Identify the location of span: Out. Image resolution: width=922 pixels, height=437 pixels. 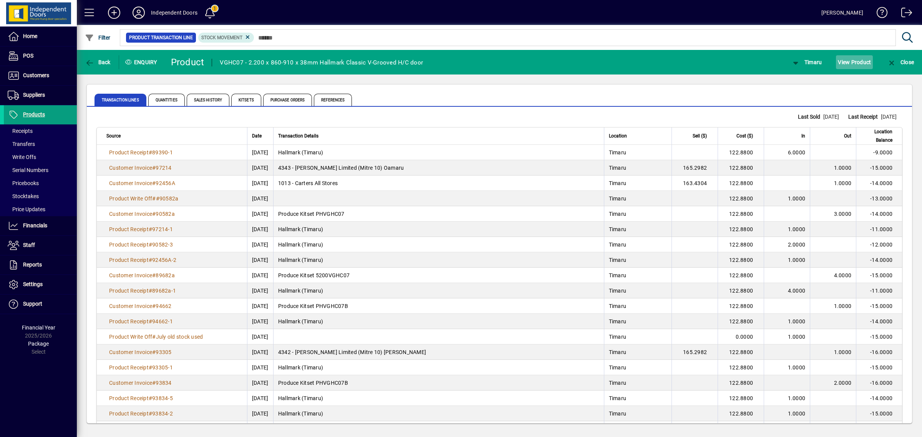
(848, 136).